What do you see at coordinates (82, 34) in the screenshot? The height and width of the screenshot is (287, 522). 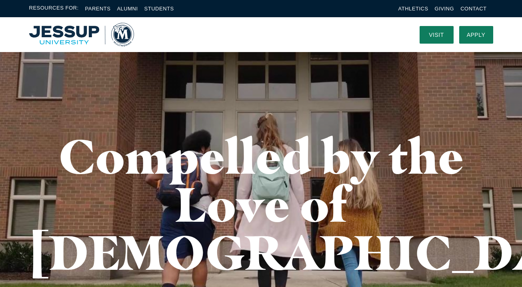 I see `img: Multnomah University Logo` at bounding box center [82, 34].